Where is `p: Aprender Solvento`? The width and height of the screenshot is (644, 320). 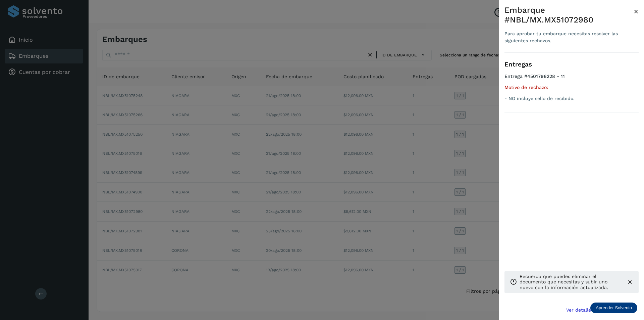 p: Aprender Solvento is located at coordinates (614, 308).